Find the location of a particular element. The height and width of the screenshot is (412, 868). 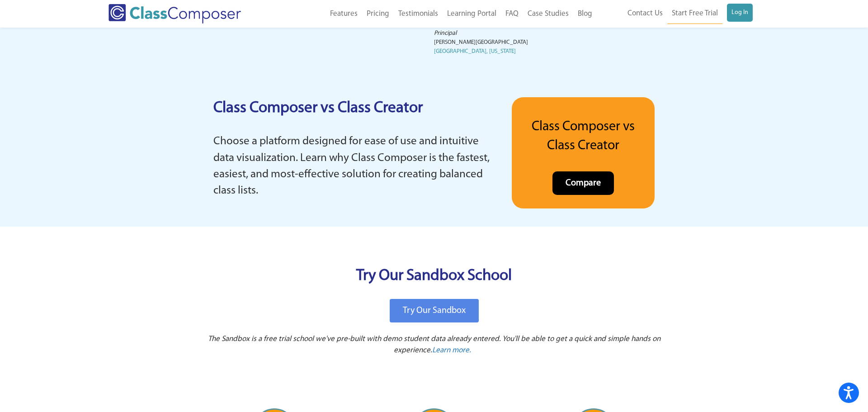

a: Try Our Sandbox is located at coordinates (434, 310).